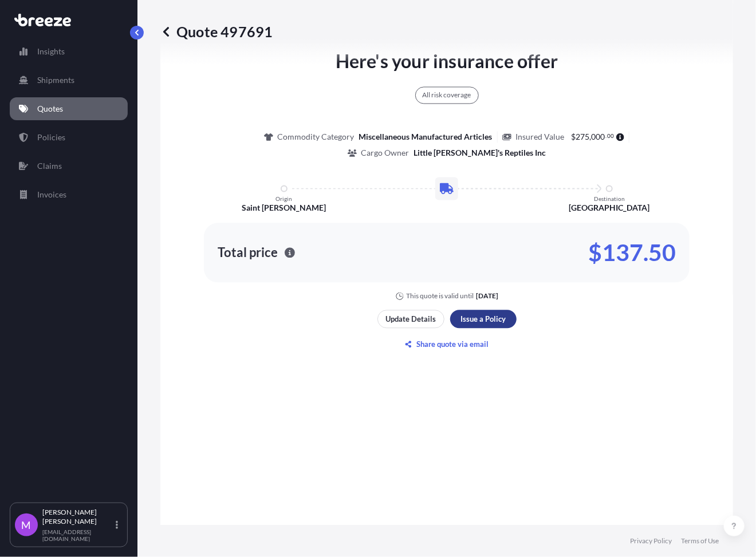 The image size is (756, 557). What do you see at coordinates (583, 137) in the screenshot?
I see `span: 275` at bounding box center [583, 137].